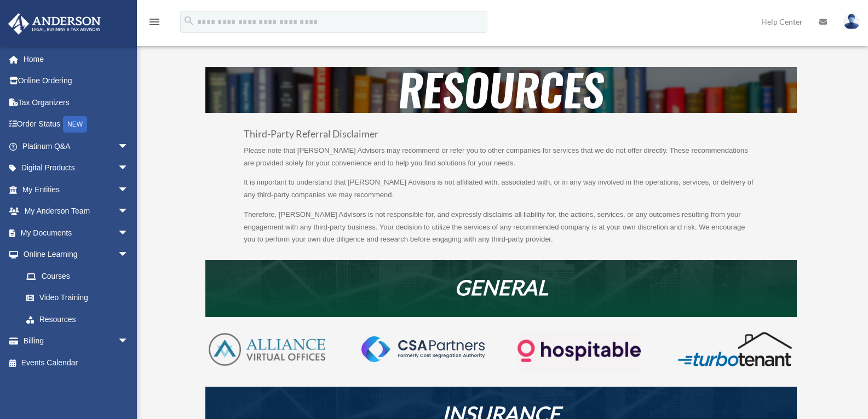 The height and width of the screenshot is (419, 868). I want to click on a: Online Ordering, so click(76, 81).